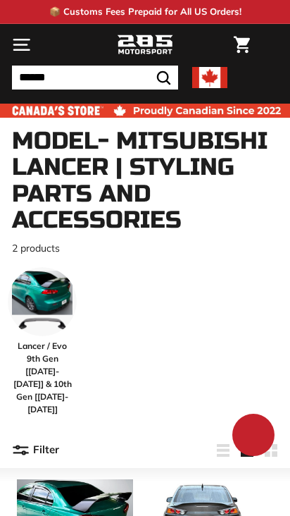 This screenshot has width=290, height=516. What do you see at coordinates (145, 181) in the screenshot?
I see `h1: Model- Mitsubishi Lancer | Styling Parts and Accessories` at bounding box center [145, 181].